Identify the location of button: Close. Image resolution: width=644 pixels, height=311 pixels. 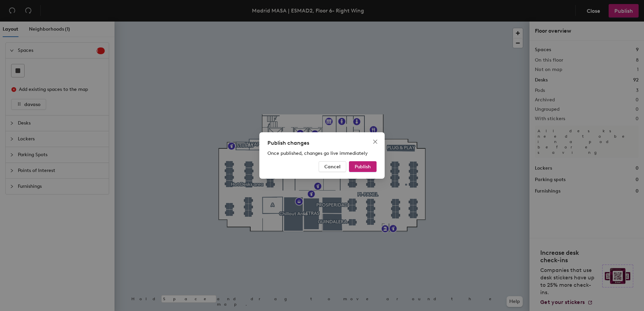
(375, 141).